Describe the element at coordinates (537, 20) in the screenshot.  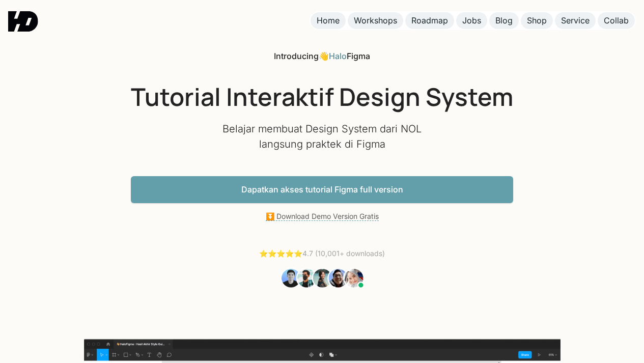
I see `div: Shop` at that location.